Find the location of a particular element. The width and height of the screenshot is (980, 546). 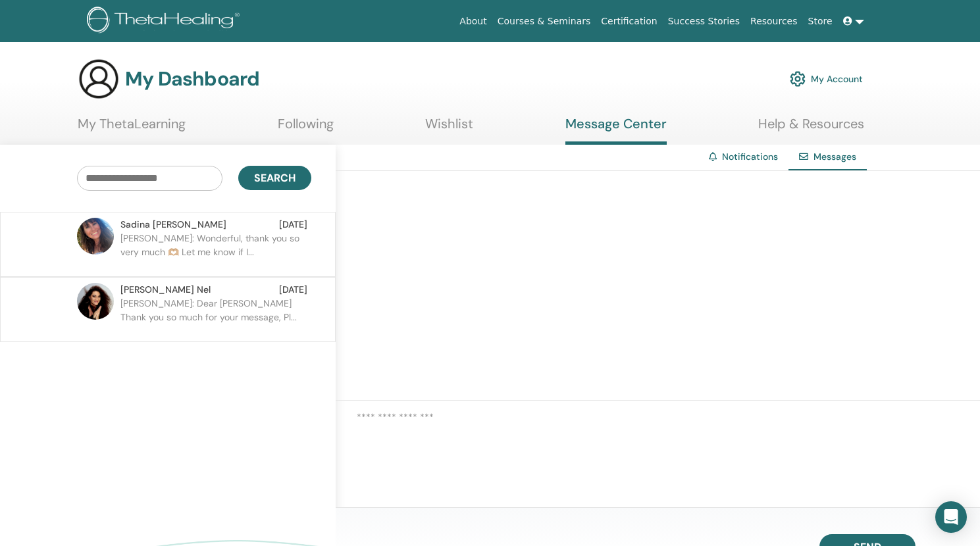

a: My ThetaLearning is located at coordinates (132, 128).